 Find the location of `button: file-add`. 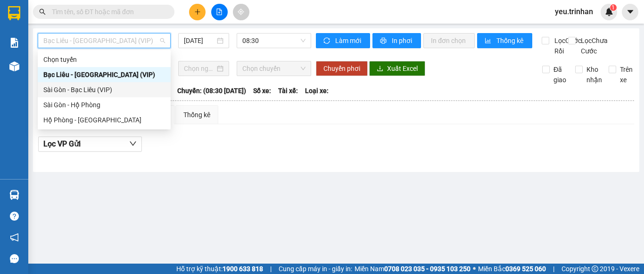

button: file-add is located at coordinates (219, 12).